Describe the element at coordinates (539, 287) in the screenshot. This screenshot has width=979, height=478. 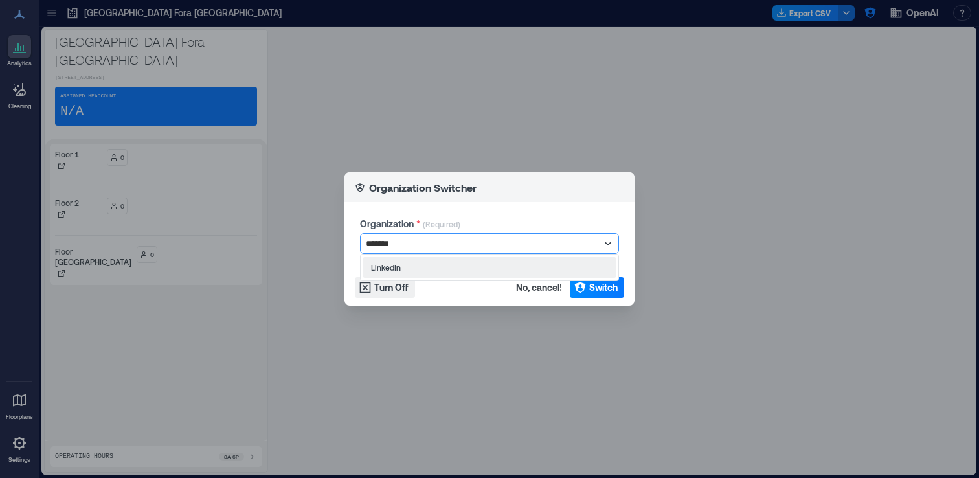
I see `button: No, cancel!` at that location.